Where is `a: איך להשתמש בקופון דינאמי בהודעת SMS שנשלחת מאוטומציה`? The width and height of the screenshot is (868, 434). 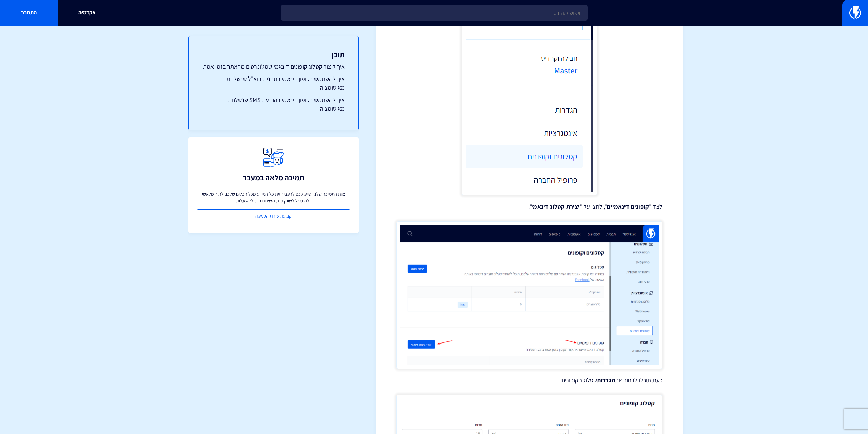 a: איך להשתמש בקופון דינאמי בהודעת SMS שנשלחת מאוטומציה is located at coordinates (274, 104).